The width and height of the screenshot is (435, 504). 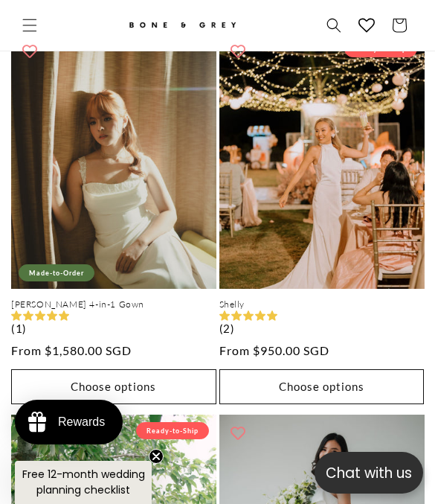 What do you see at coordinates (369, 473) in the screenshot?
I see `p: Chat with us` at bounding box center [369, 473].